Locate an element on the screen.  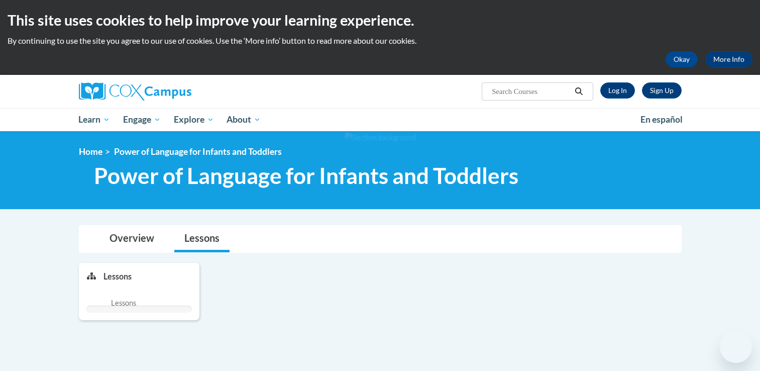
img: Section background is located at coordinates (380, 138).